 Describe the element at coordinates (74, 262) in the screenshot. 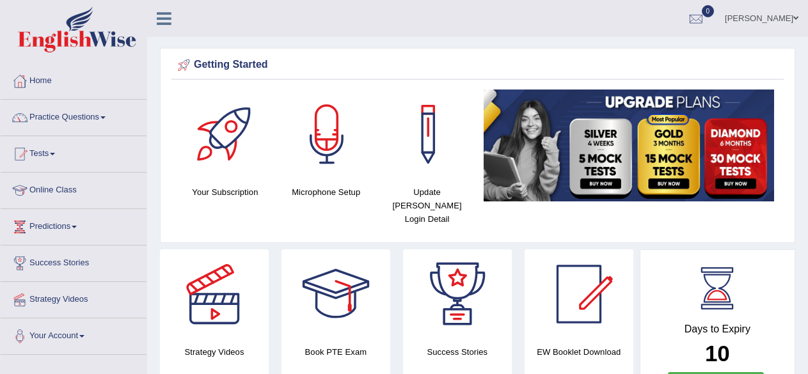

I see `a: Success Stories` at that location.